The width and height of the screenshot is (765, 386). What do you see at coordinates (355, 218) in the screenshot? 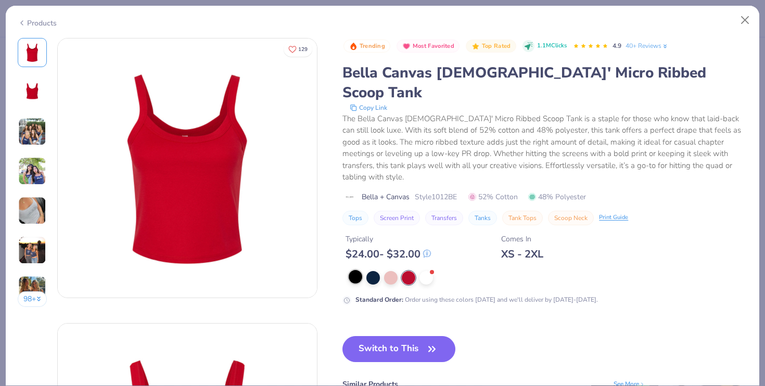
I see `button: Tops` at bounding box center [355, 218].